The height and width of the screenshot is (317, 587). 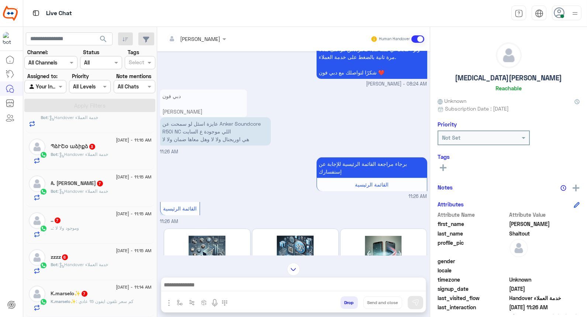 I want to click on img: create order, so click(x=204, y=303).